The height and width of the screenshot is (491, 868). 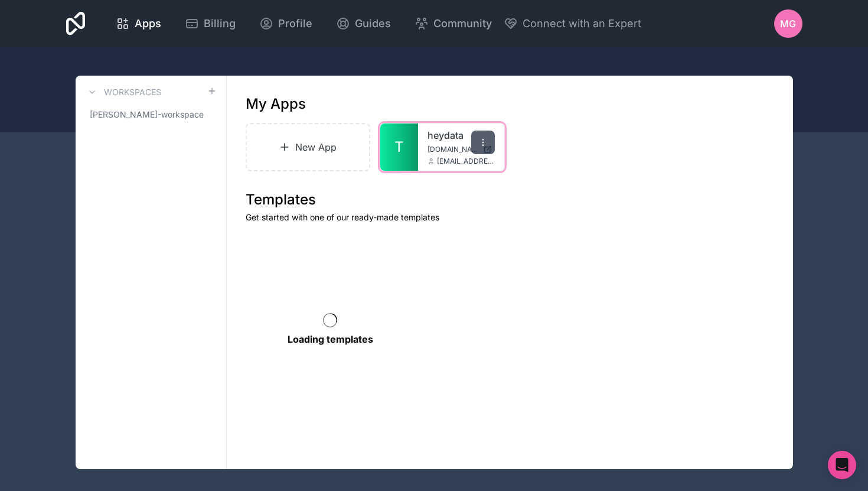 I want to click on p: Loading templates, so click(x=330, y=339).